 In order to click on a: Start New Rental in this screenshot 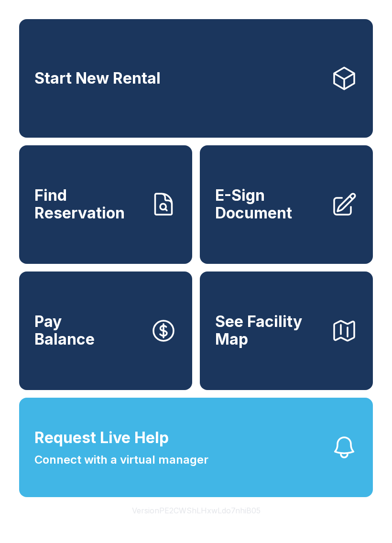, I will do `click(196, 78)`.